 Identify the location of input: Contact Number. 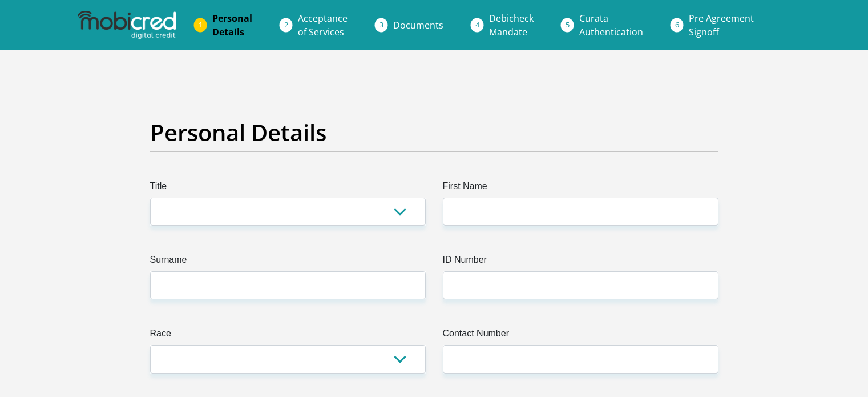
(580, 359).